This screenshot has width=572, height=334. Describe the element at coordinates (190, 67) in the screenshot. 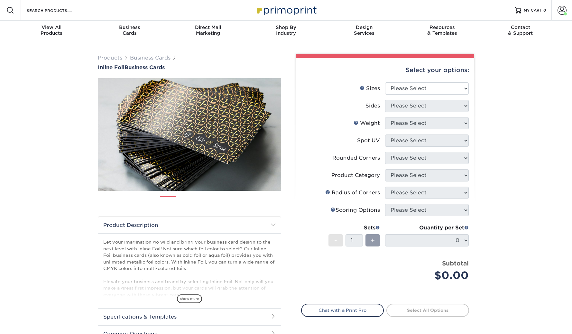

I see `h1: Business Cards` at that location.